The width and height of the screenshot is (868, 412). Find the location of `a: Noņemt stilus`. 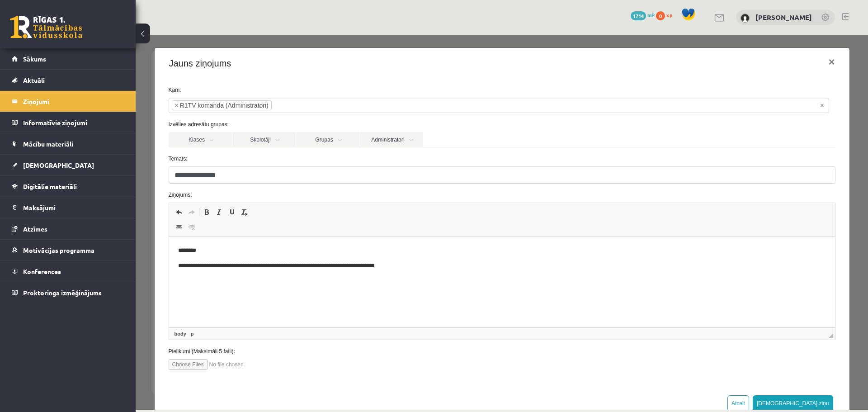

a: Noņemt stilus is located at coordinates (109, 177).